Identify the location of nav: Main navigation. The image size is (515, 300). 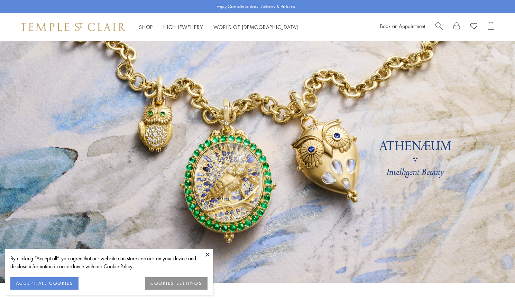
(219, 27).